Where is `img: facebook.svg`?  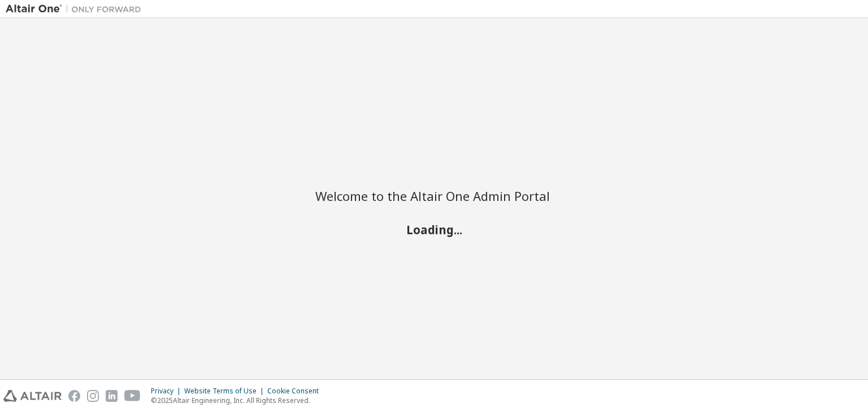 img: facebook.svg is located at coordinates (74, 396).